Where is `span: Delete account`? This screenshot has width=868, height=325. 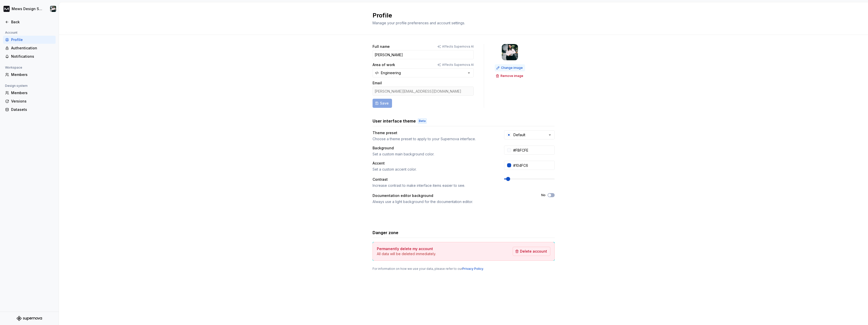
span: Delete account is located at coordinates (533, 251).